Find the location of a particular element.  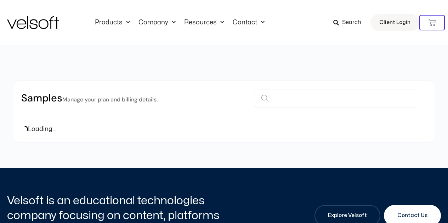

h2: Samples is located at coordinates (89, 98).